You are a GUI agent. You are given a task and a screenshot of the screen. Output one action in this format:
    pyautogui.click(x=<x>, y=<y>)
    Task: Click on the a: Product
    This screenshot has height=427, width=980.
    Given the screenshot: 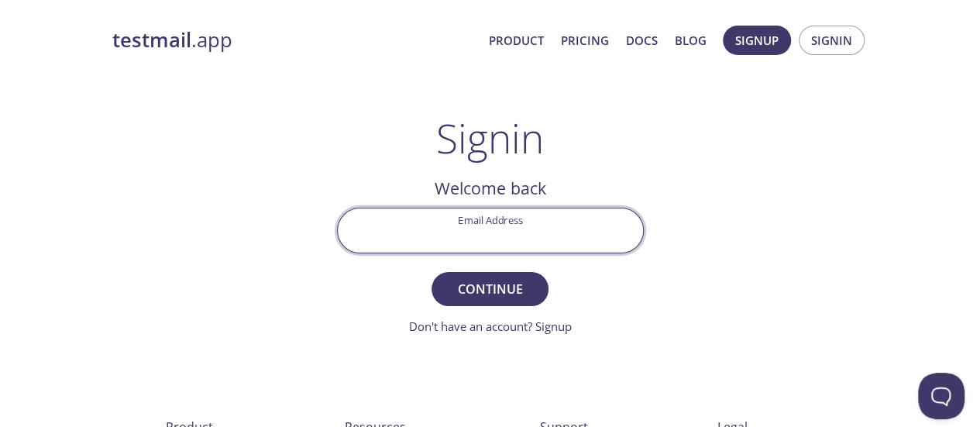 What is the action you would take?
    pyautogui.click(x=516, y=40)
    